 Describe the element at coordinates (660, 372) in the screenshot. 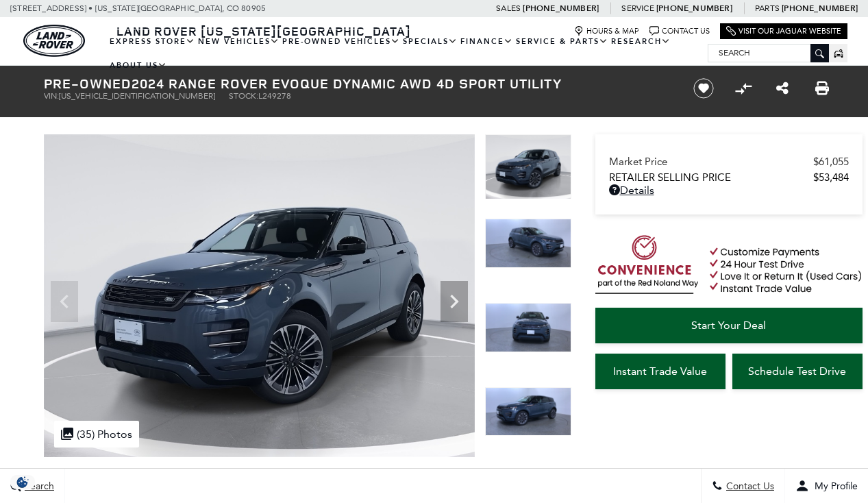

I see `a: Instant Trade Value` at that location.